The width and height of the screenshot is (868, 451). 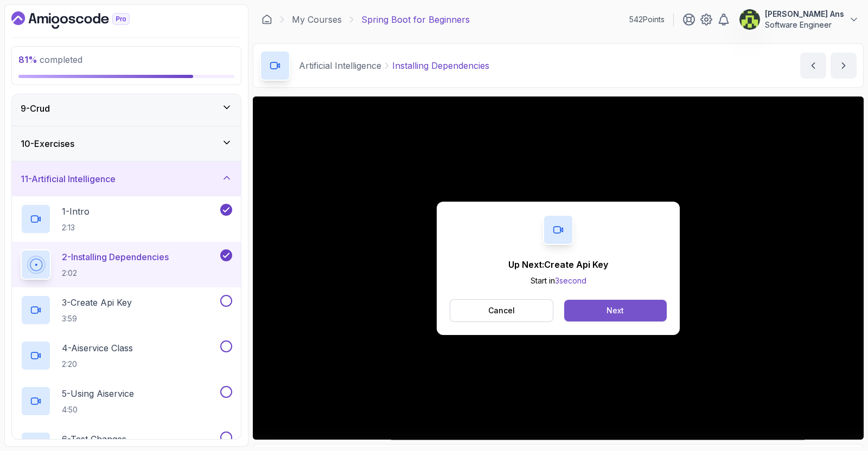 What do you see at coordinates (126, 356) in the screenshot?
I see `button: 4-Aiservice Class2:20` at bounding box center [126, 356].